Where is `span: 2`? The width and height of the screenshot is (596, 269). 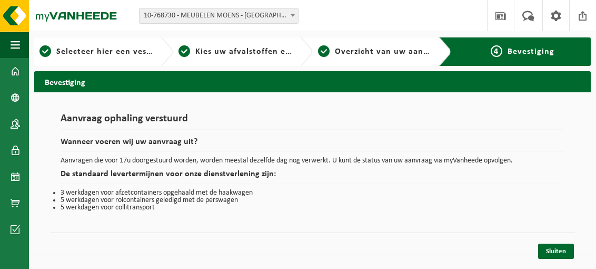
span: 2 is located at coordinates (184, 51).